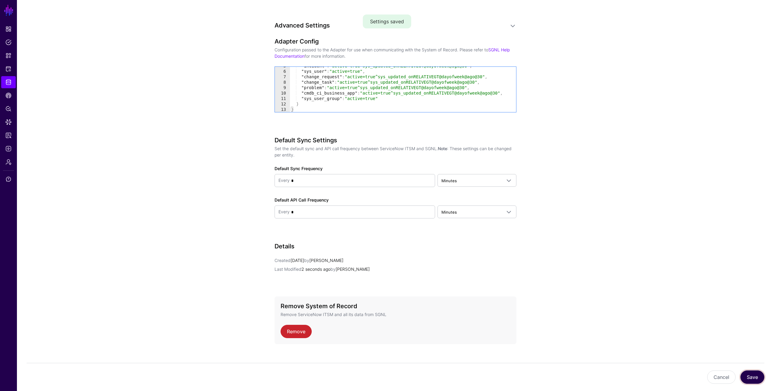  I want to click on p: Remove ServiceNow ITSM and all its data from SGNL, so click(395, 314).